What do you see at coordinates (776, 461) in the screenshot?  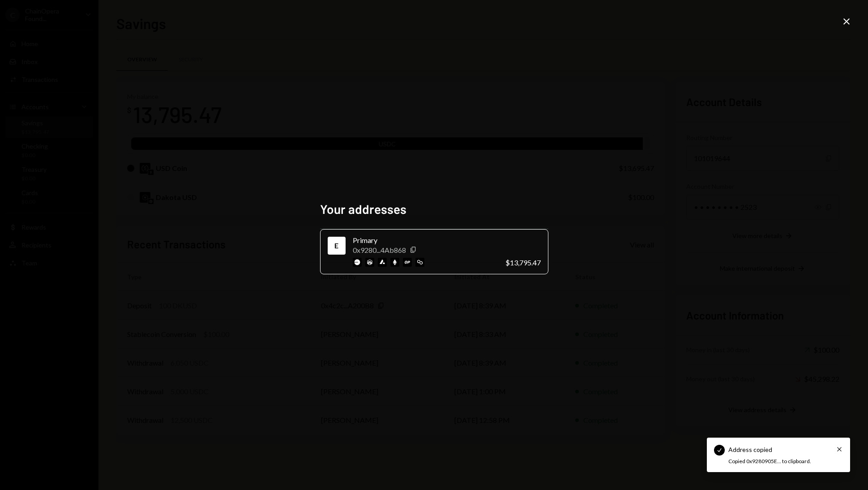 I see `div: Copied 0x9280905E... to clipboard.` at bounding box center [776, 461].